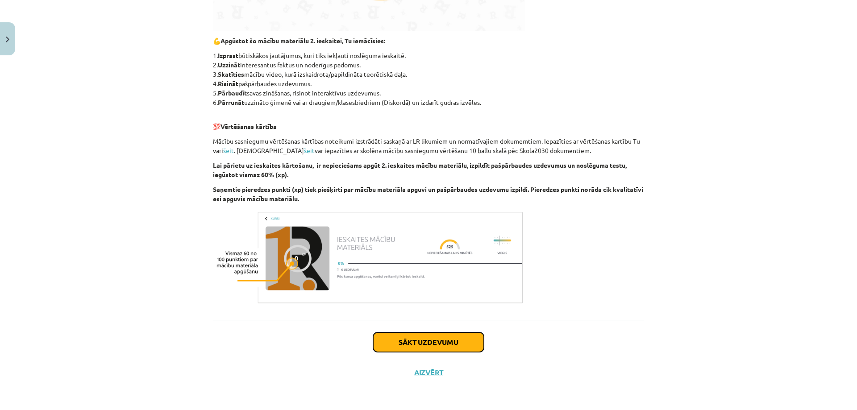  I want to click on b: Skatīties, so click(231, 74).